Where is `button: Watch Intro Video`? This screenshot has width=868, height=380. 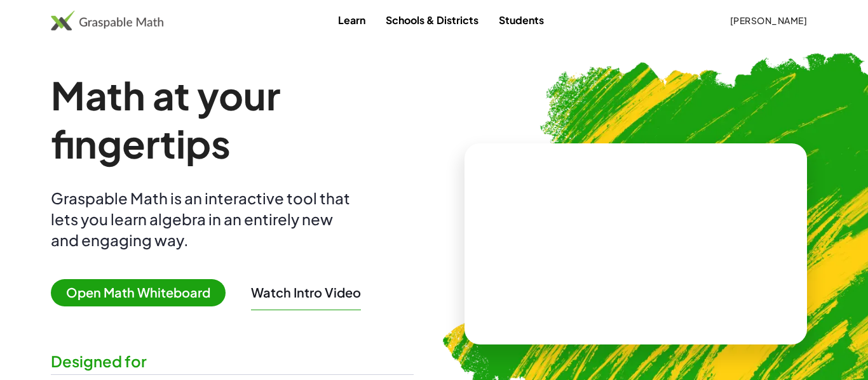 button: Watch Intro Video is located at coordinates (305, 292).